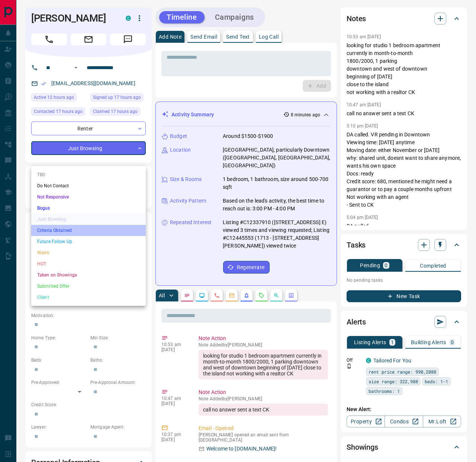 This screenshot has width=476, height=462. I want to click on li: HOT, so click(88, 264).